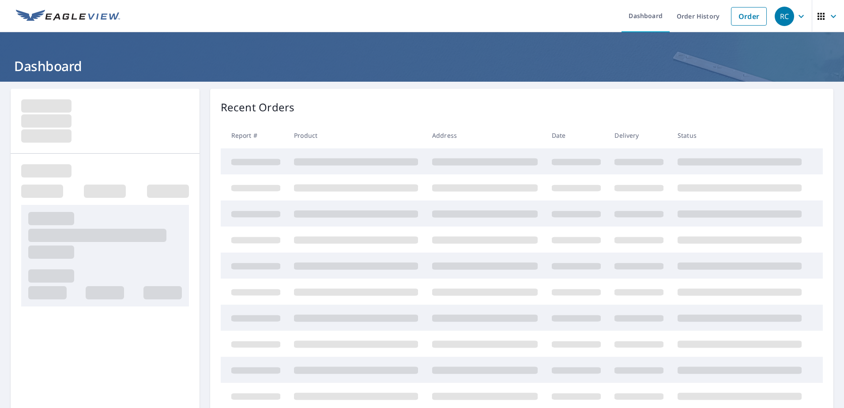  I want to click on th: Delivery, so click(639, 135).